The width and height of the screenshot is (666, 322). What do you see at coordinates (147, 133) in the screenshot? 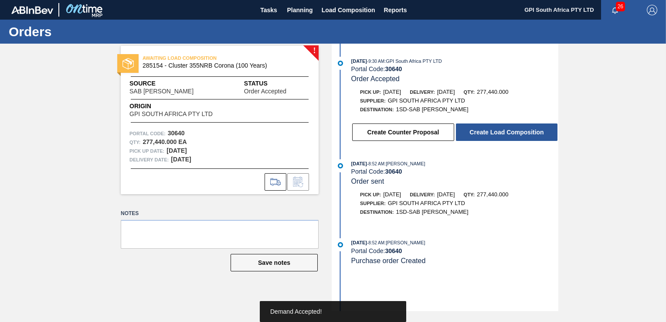
I see `span: Portal Code:` at bounding box center [147, 133].